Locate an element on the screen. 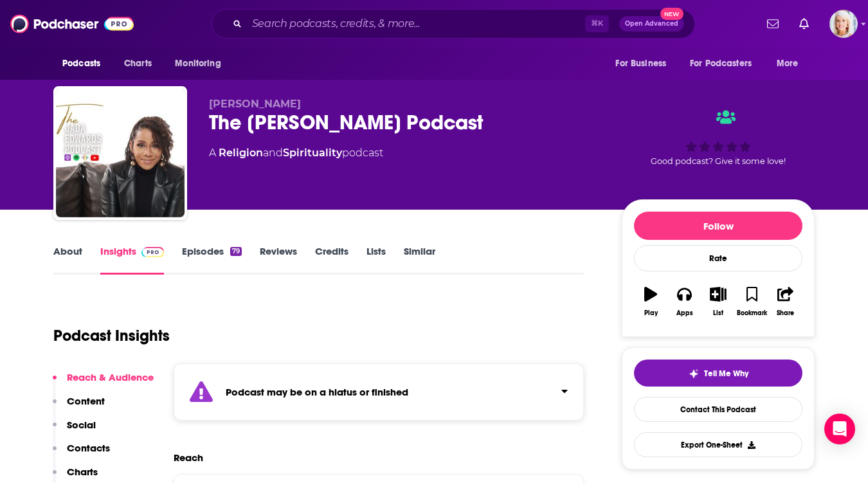  div: Bookmark is located at coordinates (752, 313).